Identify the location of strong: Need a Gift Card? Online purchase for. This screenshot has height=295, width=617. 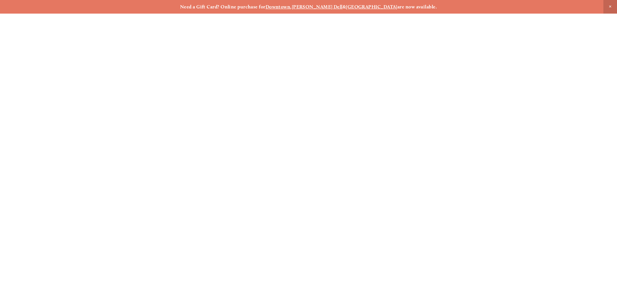
(223, 7).